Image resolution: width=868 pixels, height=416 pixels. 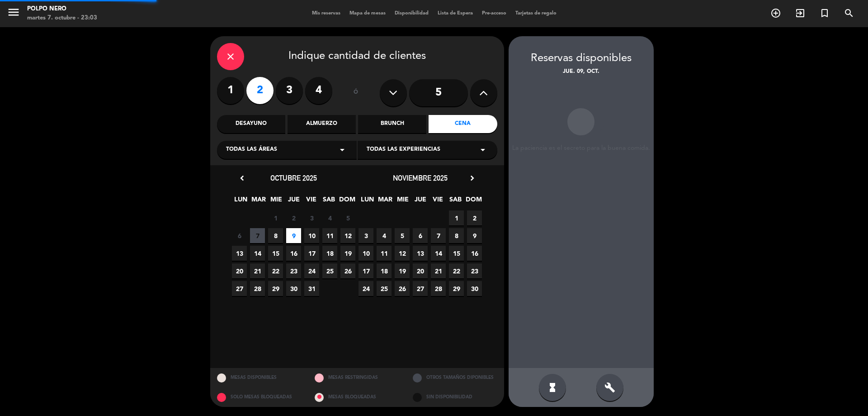 What do you see at coordinates (420, 178) in the screenshot?
I see `span: noviembre 2025` at bounding box center [420, 178].